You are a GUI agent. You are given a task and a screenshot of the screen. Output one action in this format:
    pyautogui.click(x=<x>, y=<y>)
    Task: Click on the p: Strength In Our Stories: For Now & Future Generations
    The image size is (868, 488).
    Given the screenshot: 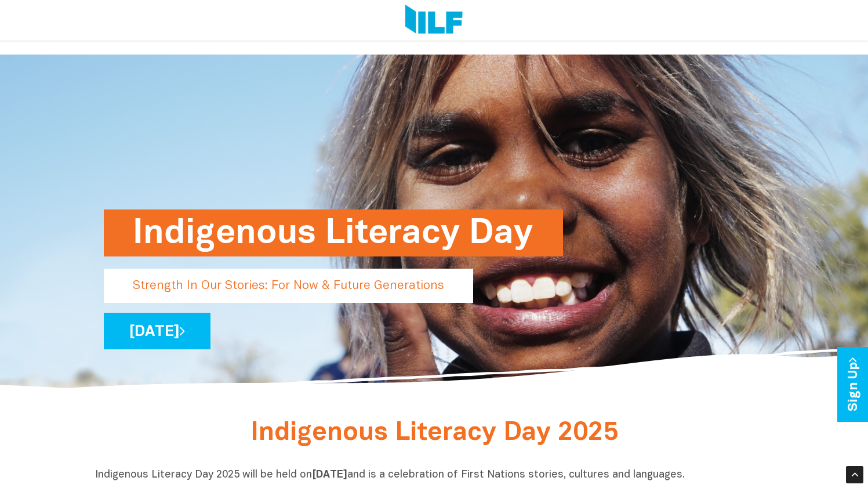 What is the action you would take?
    pyautogui.click(x=288, y=285)
    